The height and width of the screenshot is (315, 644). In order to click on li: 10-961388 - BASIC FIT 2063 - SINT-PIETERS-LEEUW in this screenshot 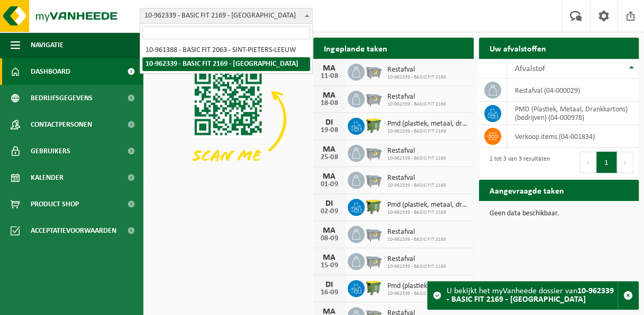, I will do `click(226, 50)`.